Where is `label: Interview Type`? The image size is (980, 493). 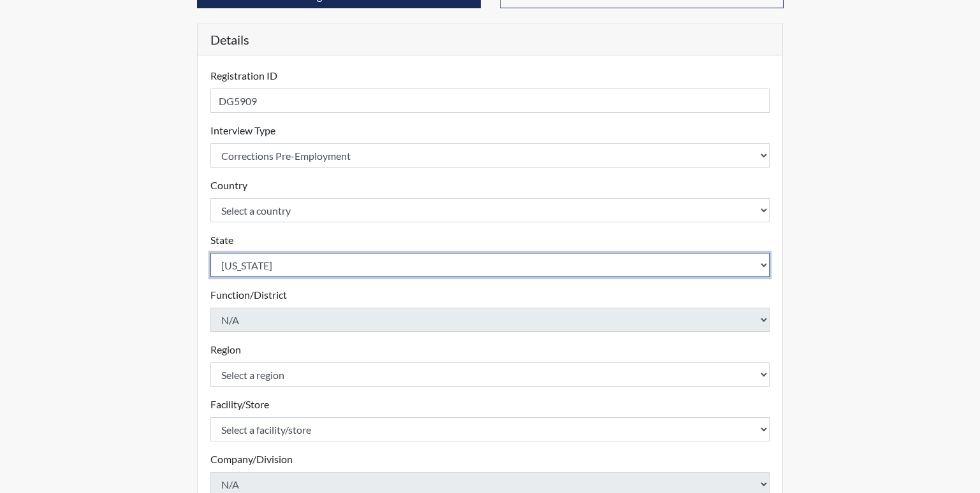 label: Interview Type is located at coordinates (243, 131).